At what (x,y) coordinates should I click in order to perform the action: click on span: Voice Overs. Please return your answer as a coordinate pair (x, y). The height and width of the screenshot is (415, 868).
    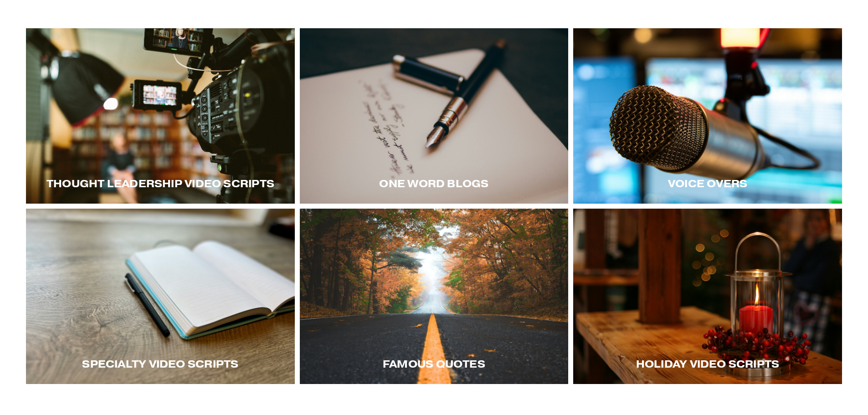
    Looking at the image, I should click on (708, 183).